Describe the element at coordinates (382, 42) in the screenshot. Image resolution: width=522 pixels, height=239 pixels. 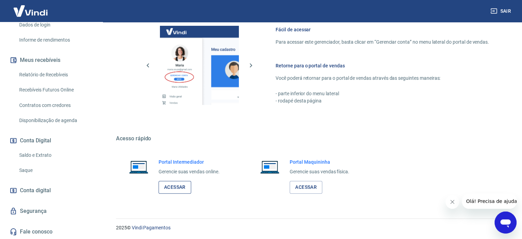
I see `p: Para acessar este gerenciador, basta clicar em “Gerenciar conta” no menu lateral do portal de ven...` at that location.